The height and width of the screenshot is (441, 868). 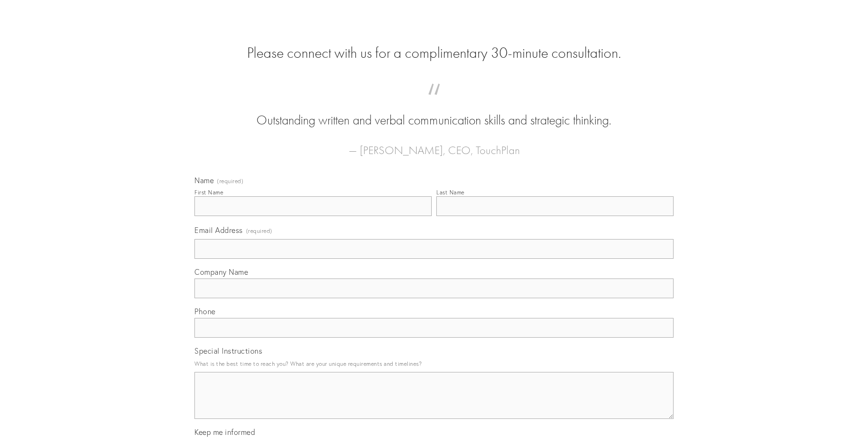 What do you see at coordinates (209, 192) in the screenshot?
I see `div: First Name` at bounding box center [209, 192].